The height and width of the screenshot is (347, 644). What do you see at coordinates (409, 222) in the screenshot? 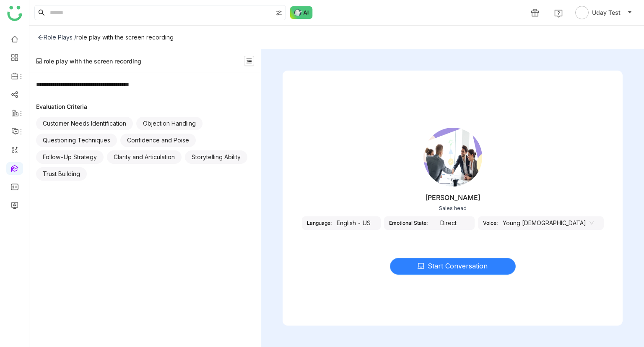
I see `div: Emotional State:` at bounding box center [409, 222].